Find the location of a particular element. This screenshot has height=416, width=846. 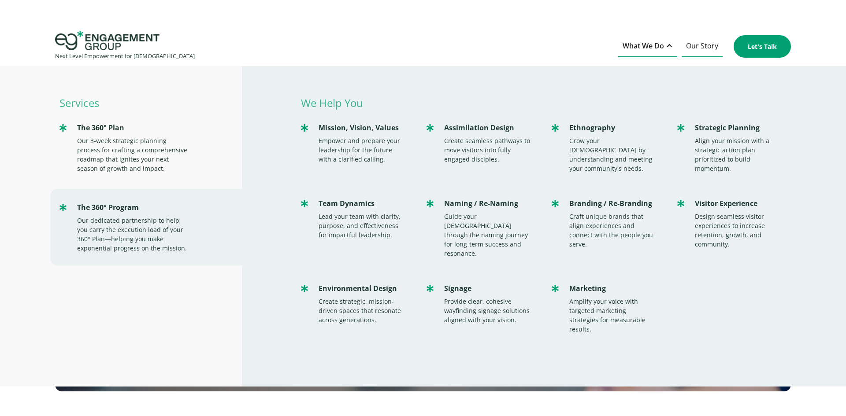

a: Visitor ExperienceDesign seamless visitor experiences to increase retention, growth, and community. is located at coordinates (732, 223).